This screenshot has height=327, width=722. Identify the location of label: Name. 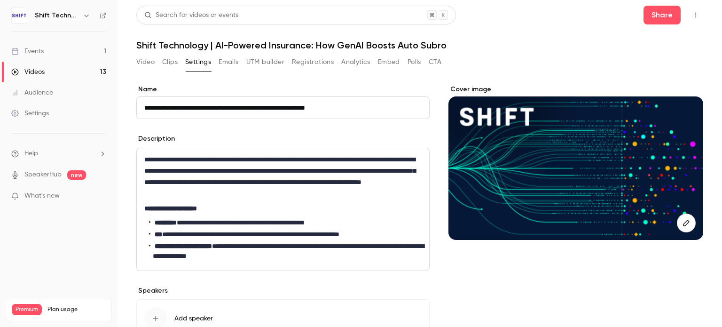
(283, 89).